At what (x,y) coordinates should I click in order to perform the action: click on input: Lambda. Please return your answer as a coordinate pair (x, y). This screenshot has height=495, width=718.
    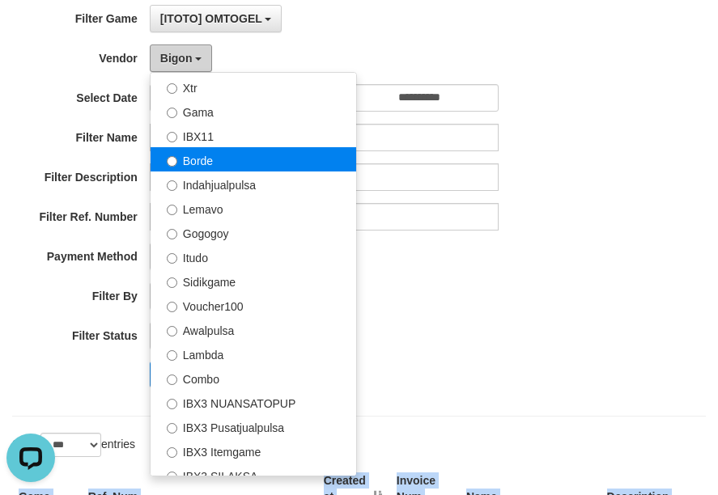
    Looking at the image, I should click on (172, 355).